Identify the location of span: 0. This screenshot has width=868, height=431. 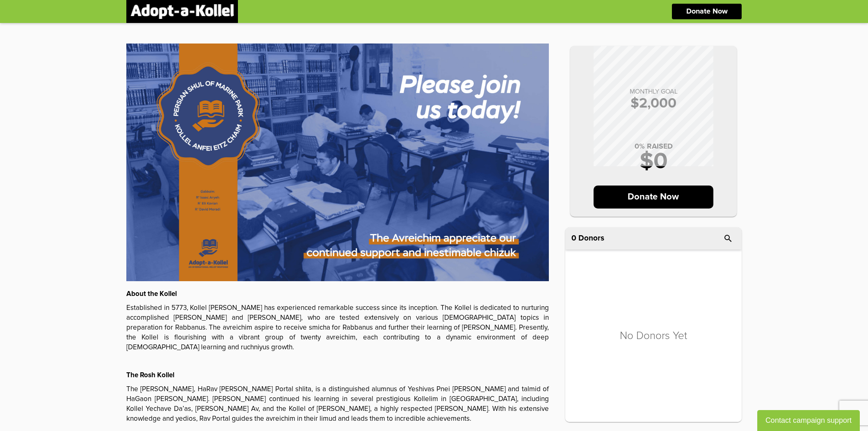
(574, 238).